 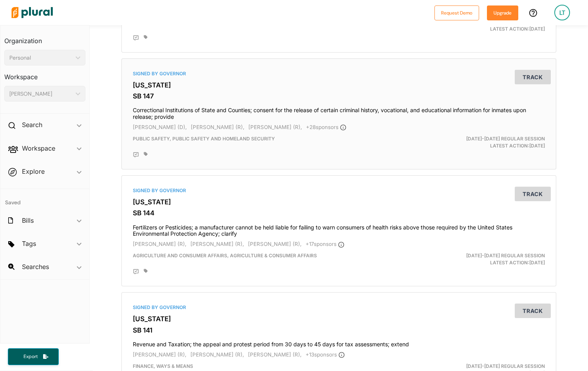 What do you see at coordinates (339, 229) in the screenshot?
I see `h4: Fertilizers or Pesticides; a manufacturer cannot be held liable for failing to warn consumers of ...` at bounding box center [339, 229].